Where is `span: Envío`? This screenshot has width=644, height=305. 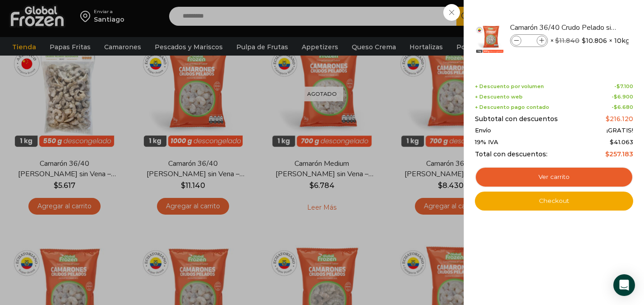 span: Envío is located at coordinates (483, 130).